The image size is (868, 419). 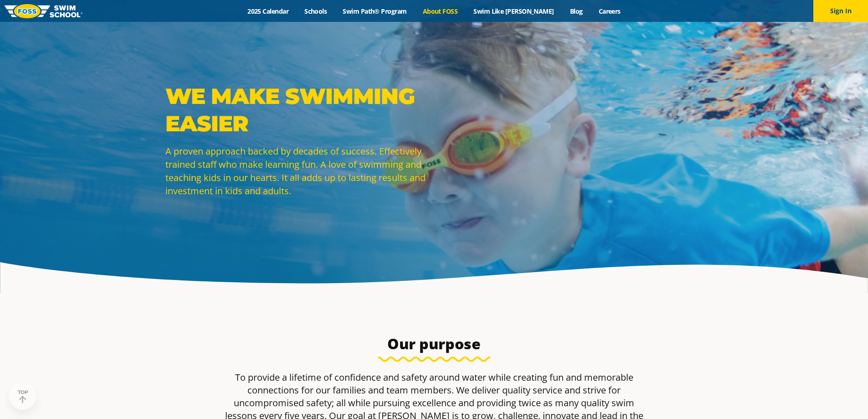 I want to click on a: Careers, so click(x=609, y=11).